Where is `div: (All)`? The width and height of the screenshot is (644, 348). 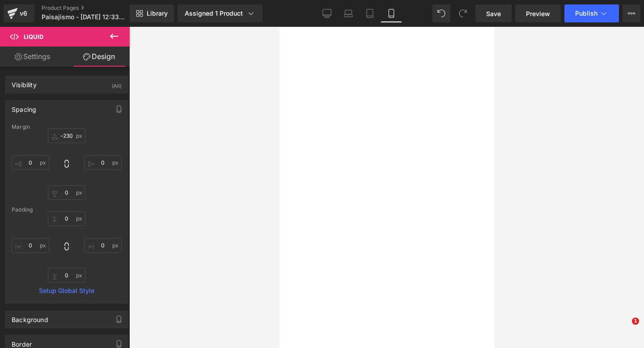 div: (All) is located at coordinates (117, 83).